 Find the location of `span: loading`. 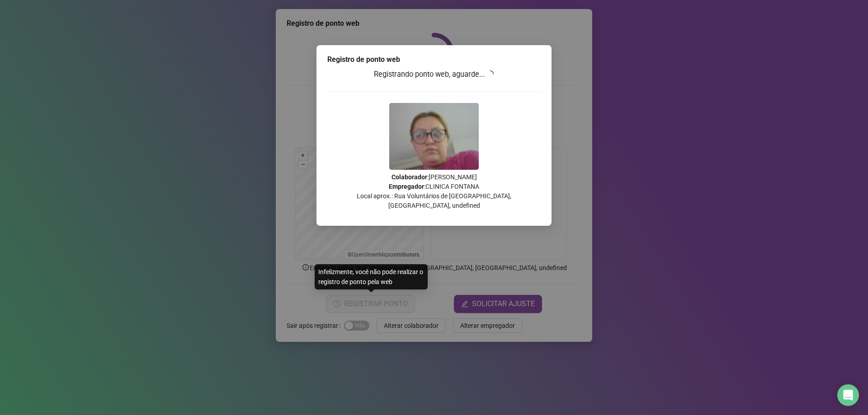

span: loading is located at coordinates (490, 74).